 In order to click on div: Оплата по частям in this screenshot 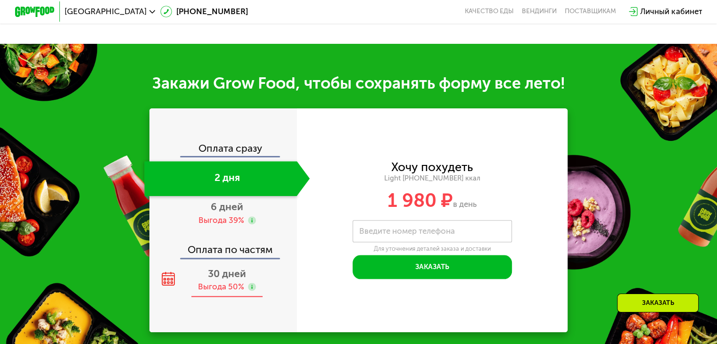, I will do `click(223, 246)`.